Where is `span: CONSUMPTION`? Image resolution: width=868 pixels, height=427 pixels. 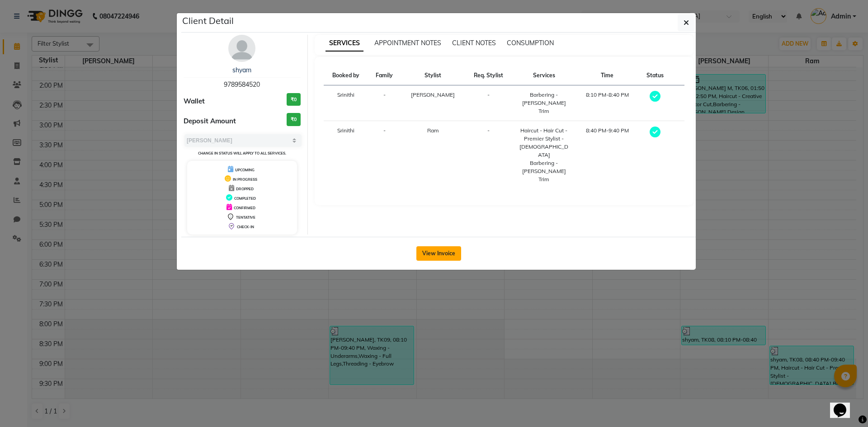
span: CONSUMPTION is located at coordinates (530, 43).